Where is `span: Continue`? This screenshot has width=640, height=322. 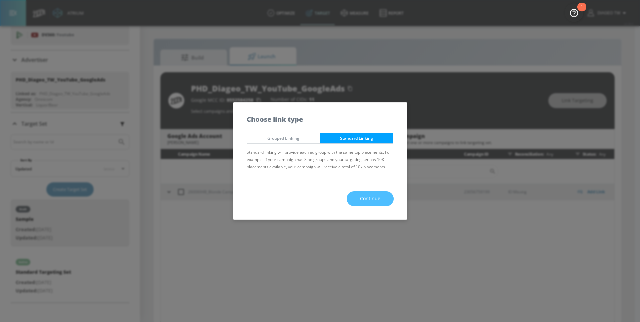
span: Continue is located at coordinates (370, 199).